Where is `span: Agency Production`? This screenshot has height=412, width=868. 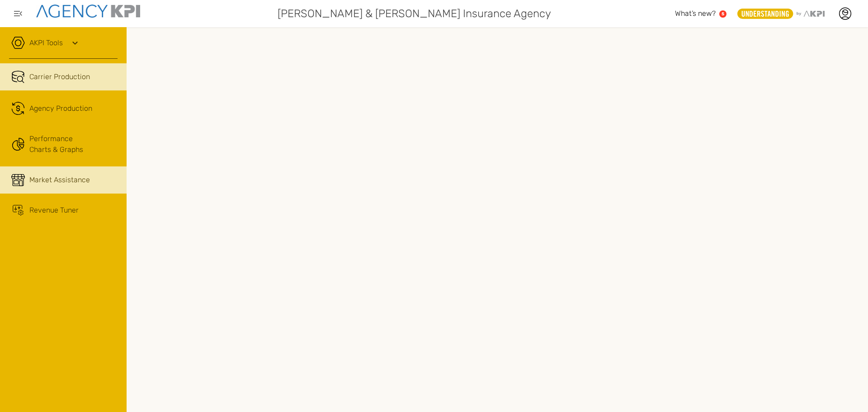
span: Agency Production is located at coordinates (61, 108).